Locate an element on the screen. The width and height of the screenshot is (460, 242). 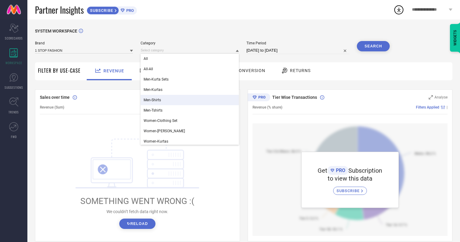
span: Get is located at coordinates (322, 171).